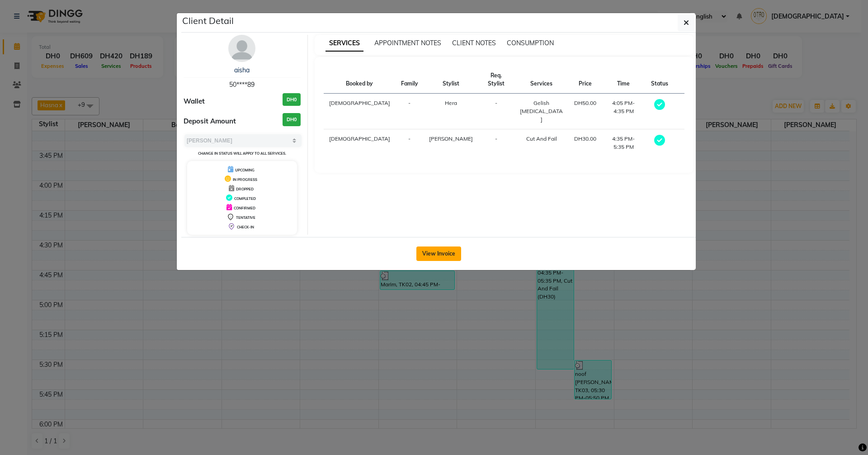  What do you see at coordinates (208, 21) in the screenshot?
I see `h5: Client Detail` at bounding box center [208, 21].